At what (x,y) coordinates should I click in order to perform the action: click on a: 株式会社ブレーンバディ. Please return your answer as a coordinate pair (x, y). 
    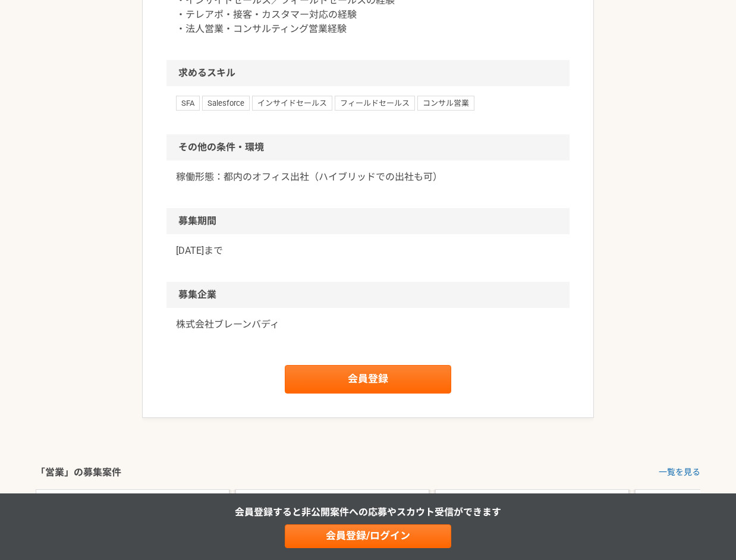
    Looking at the image, I should click on (368, 324).